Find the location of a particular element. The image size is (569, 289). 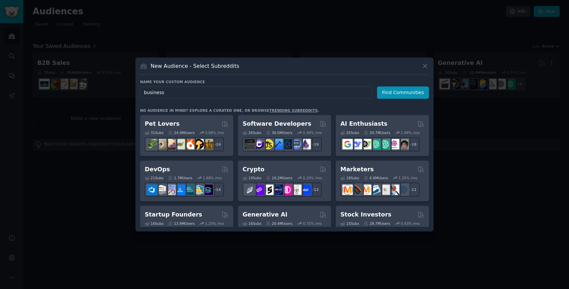

img: PlatformEngineers is located at coordinates (207, 190).